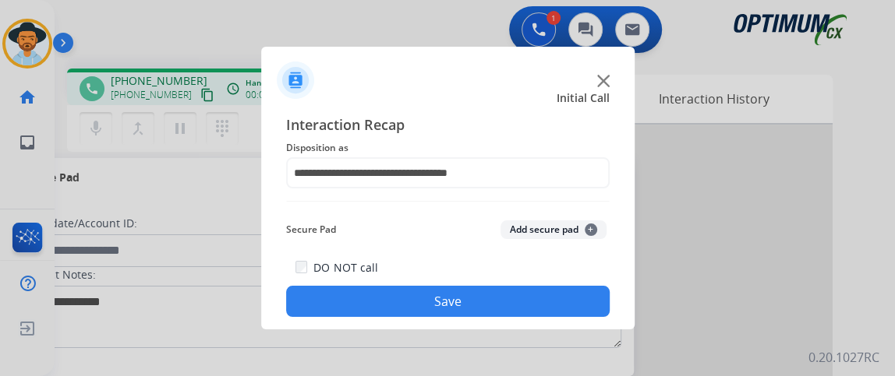 This screenshot has width=895, height=376. What do you see at coordinates (583, 98) in the screenshot?
I see `span: Initial Call` at bounding box center [583, 98].